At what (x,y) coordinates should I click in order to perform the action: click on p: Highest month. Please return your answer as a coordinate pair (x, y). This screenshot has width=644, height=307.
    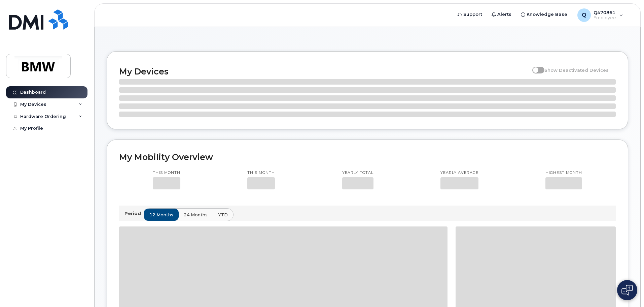
    Looking at the image, I should click on (564, 173).